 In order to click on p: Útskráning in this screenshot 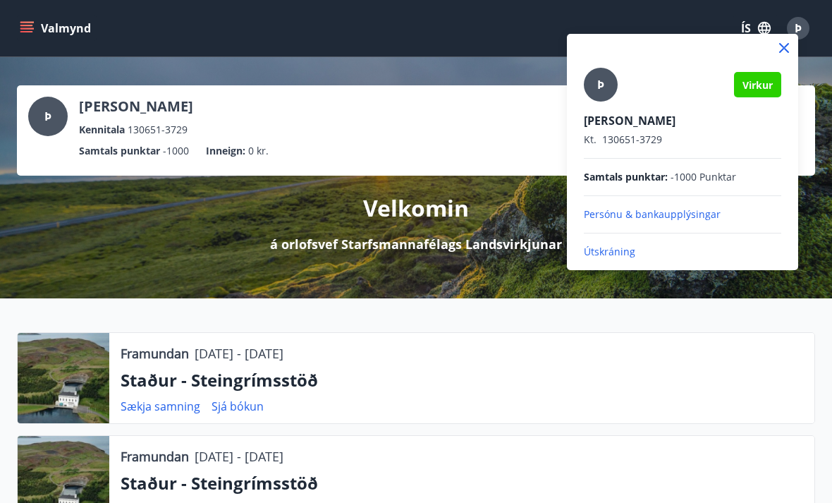, I will do `click(683, 252)`.